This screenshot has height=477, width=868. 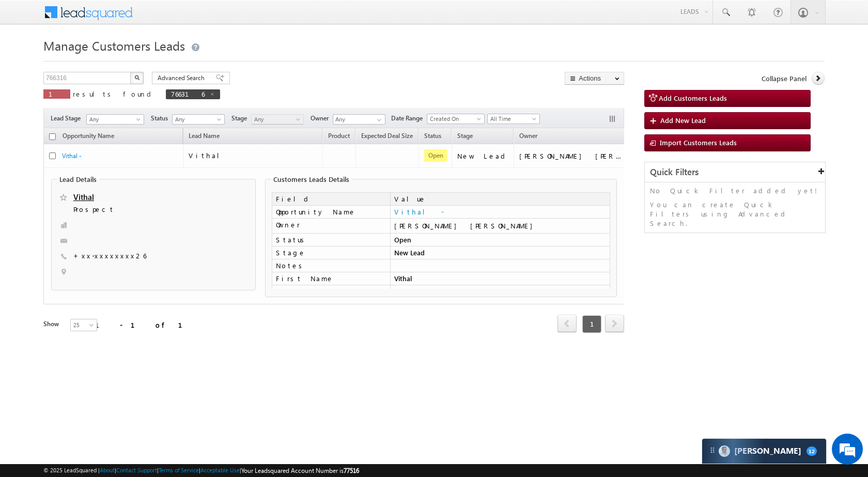 I want to click on a: Contact Support, so click(x=136, y=470).